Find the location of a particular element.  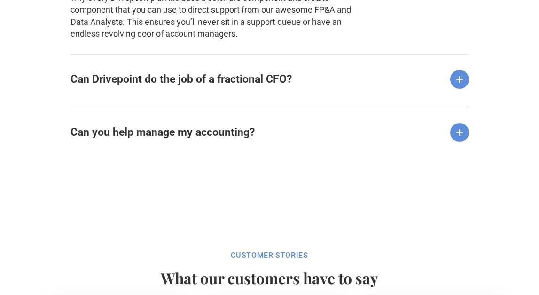

div: CUSTOMER STORIes is located at coordinates (269, 255).